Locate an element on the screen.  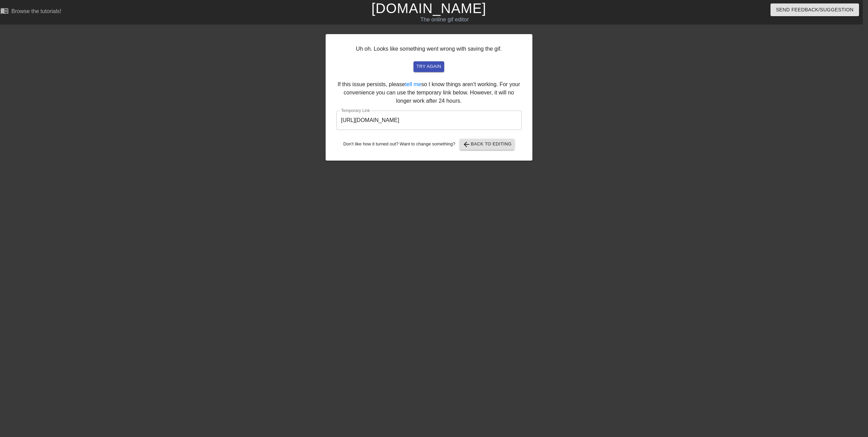
span: Send Feedback/Suggestion is located at coordinates (814, 10).